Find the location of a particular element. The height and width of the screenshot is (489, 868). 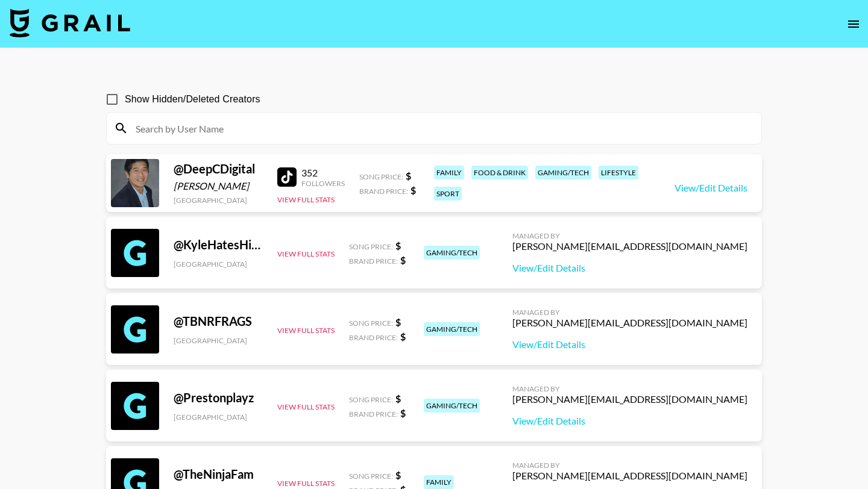

div: @ DeepCDigital is located at coordinates (218, 169).